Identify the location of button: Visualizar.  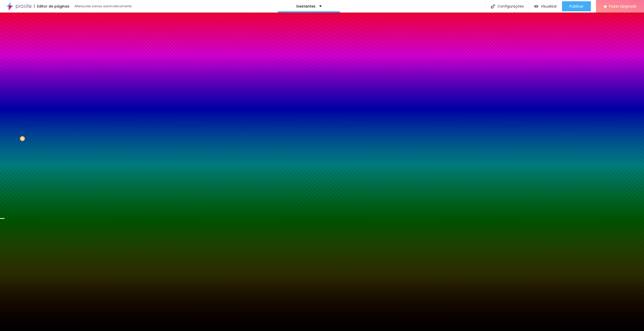
(545, 6).